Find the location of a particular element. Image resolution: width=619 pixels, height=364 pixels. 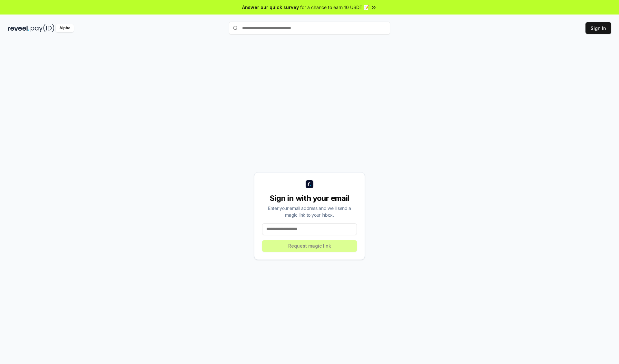

img: logo_small is located at coordinates (309, 184).